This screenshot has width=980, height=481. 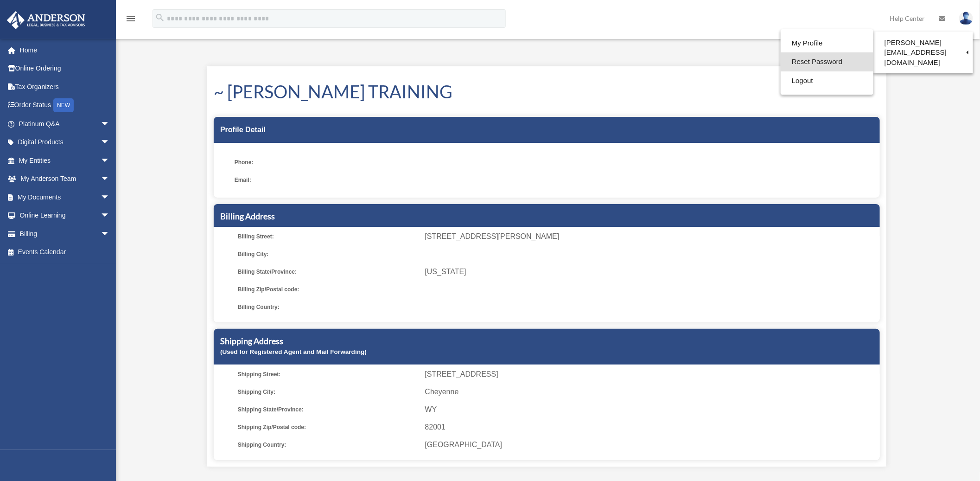 What do you see at coordinates (329, 254) in the screenshot?
I see `span: Billing City:` at bounding box center [329, 254].